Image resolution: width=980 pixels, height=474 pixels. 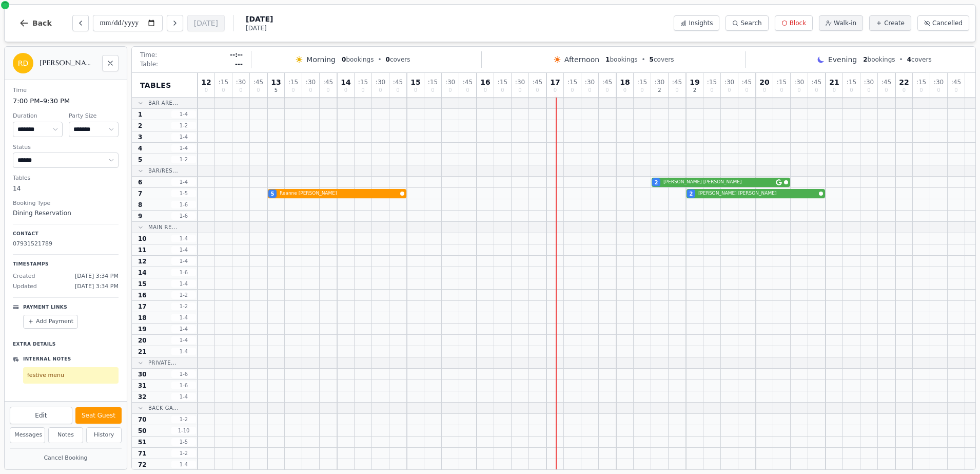 What do you see at coordinates (142, 442) in the screenshot?
I see `span: 51` at bounding box center [142, 442].